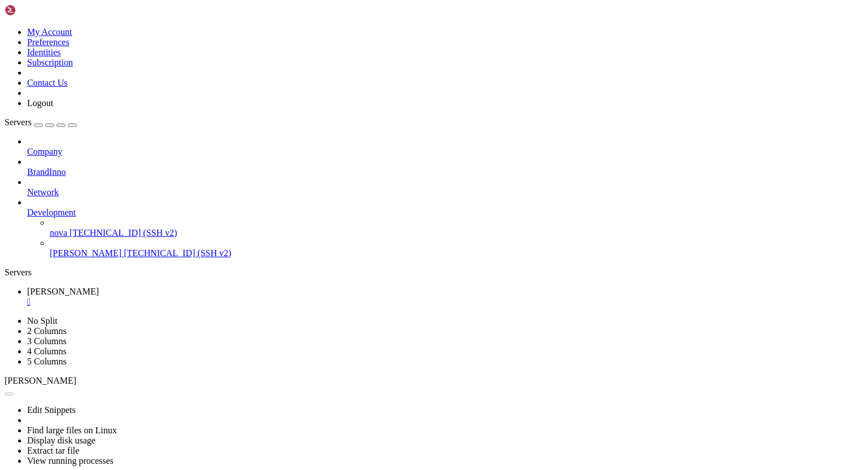 This screenshot has height=470, width=868. What do you see at coordinates (446, 168) in the screenshot?
I see `li: BrandInno` at bounding box center [446, 168].